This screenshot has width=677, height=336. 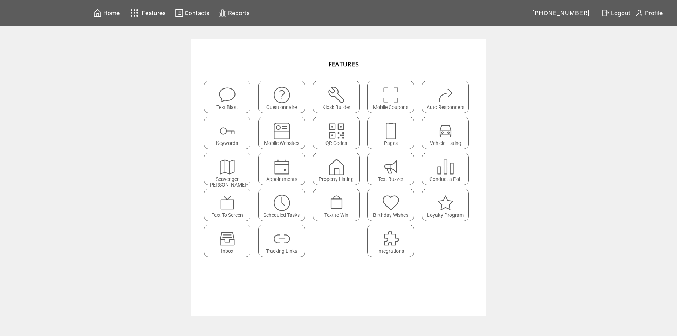 What do you see at coordinates (227, 251) in the screenshot?
I see `span: Inbox` at bounding box center [227, 251].